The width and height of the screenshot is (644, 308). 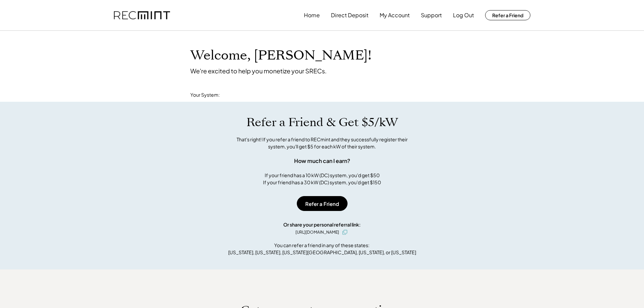 I want to click on div: That's right! If you refer a friend to RECmint and they successfully register their system, you'l..., so click(x=322, y=143).